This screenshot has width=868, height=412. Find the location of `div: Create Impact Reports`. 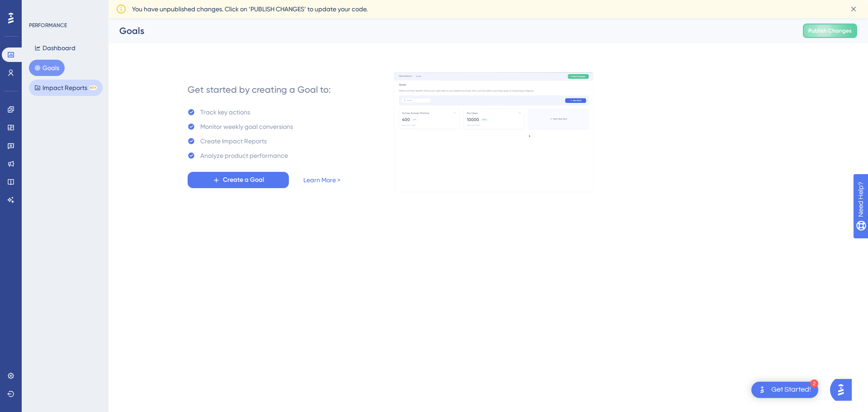

div: Create Impact Reports is located at coordinates (233, 141).